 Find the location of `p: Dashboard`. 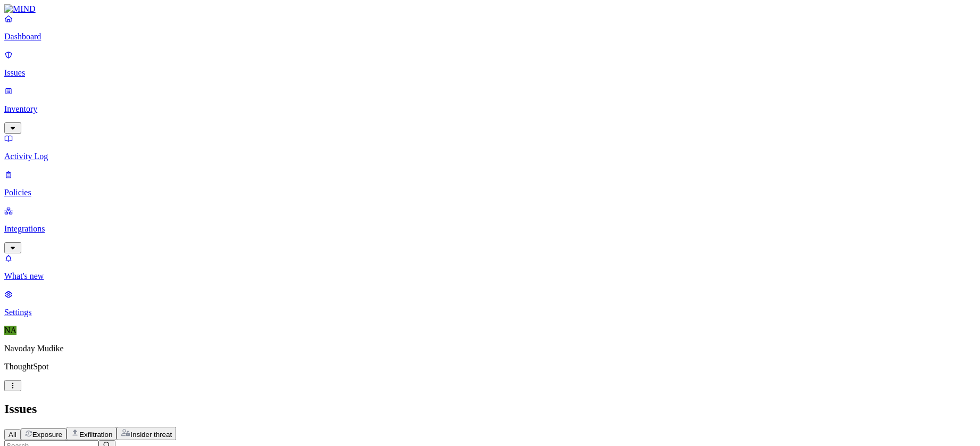

p: Dashboard is located at coordinates (490, 37).